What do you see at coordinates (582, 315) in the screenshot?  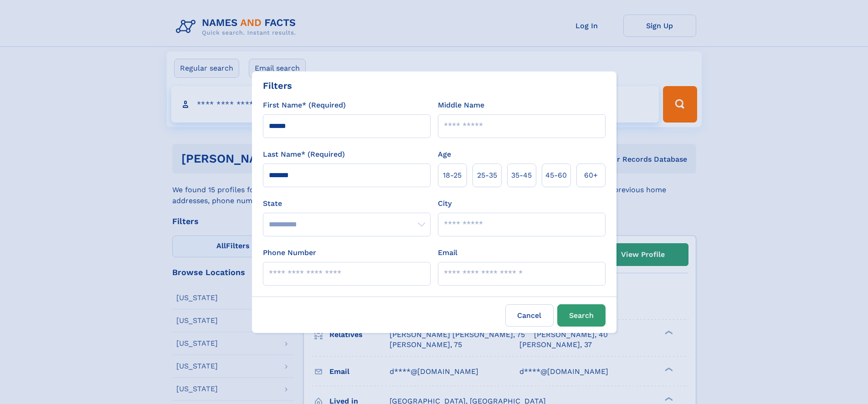 I see `button: Search` at bounding box center [582, 315].